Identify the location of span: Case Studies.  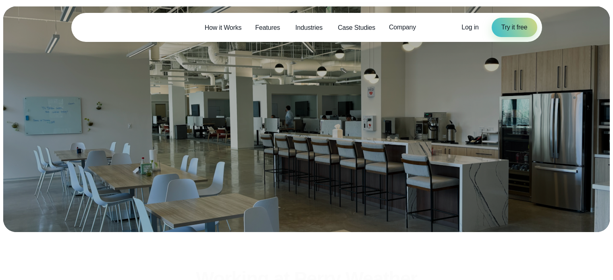
(356, 28).